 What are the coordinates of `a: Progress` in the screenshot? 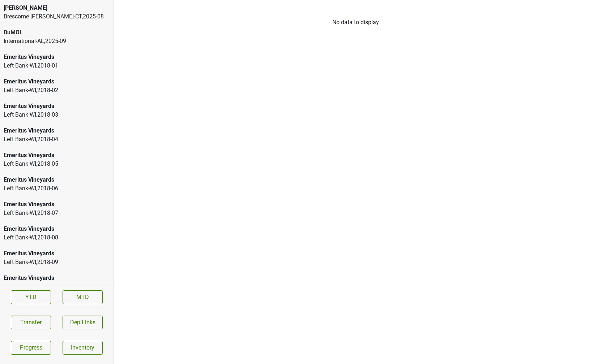 It's located at (31, 348).